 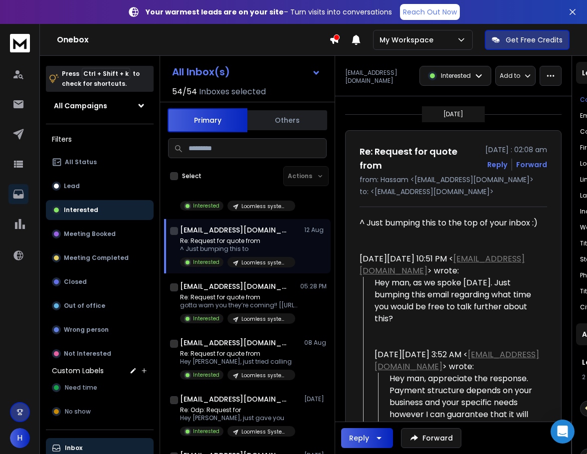 I want to click on h3: Inboxes selected, so click(x=232, y=92).